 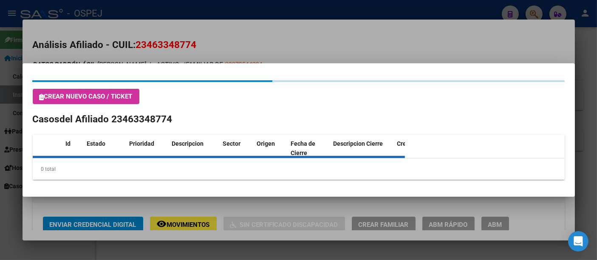 What do you see at coordinates (96, 144) in the screenshot?
I see `span: Estado` at bounding box center [96, 144].